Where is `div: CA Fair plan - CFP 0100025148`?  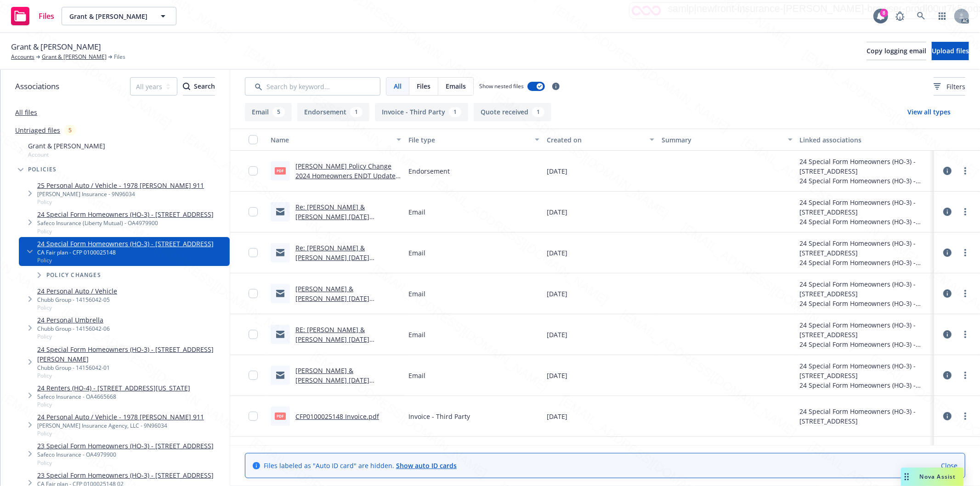
div: CA Fair plan - CFP 0100025148 is located at coordinates (125, 252).